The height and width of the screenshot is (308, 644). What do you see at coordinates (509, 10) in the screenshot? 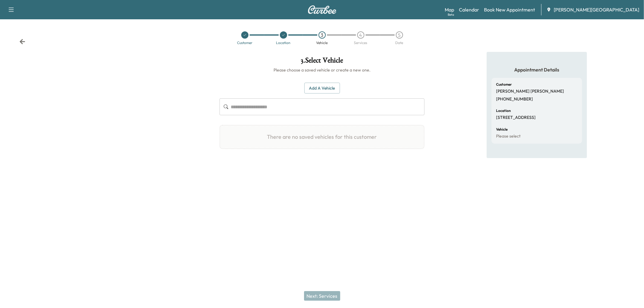
I see `a: Book New Appointment` at bounding box center [509, 10].